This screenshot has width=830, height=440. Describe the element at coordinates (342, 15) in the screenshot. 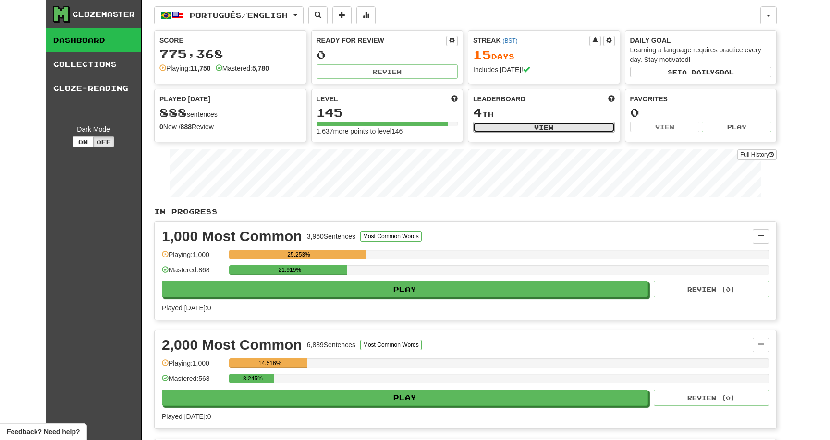

I see `button: Add sentence to collection` at that location.